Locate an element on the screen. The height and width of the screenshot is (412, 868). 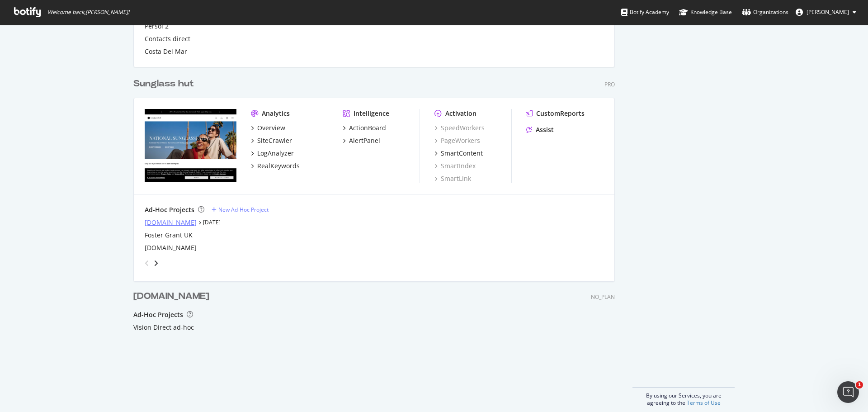
a: LogAnalyzer is located at coordinates (272, 153).